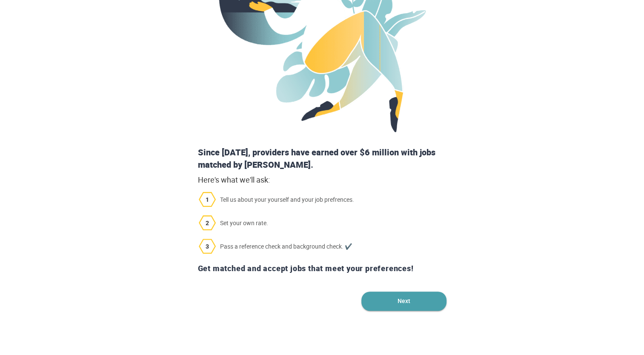 The image size is (644, 355). I want to click on span: 1, so click(207, 200).